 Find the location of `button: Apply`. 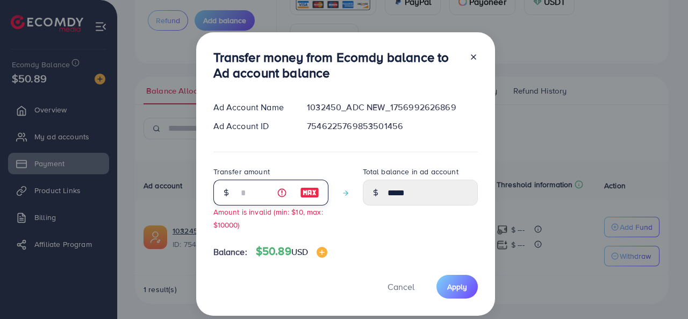

button: Apply is located at coordinates (457, 286).